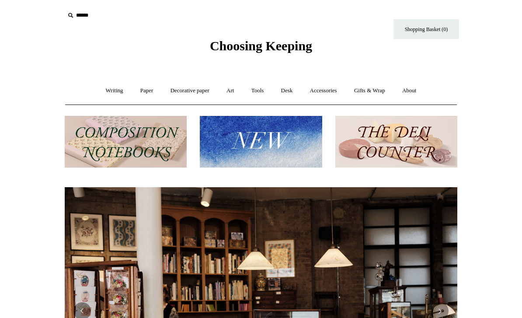  What do you see at coordinates (396, 142) in the screenshot?
I see `img: The Deli Counter` at bounding box center [396, 142].